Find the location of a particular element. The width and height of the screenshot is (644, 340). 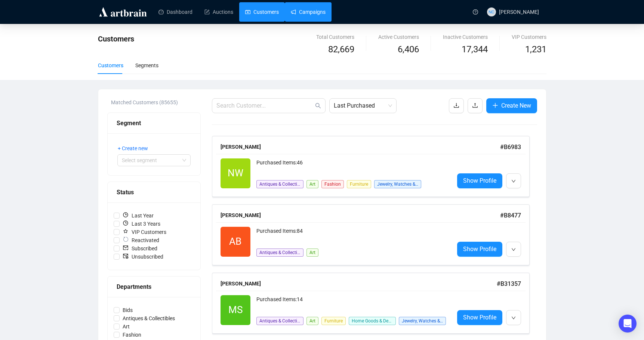

span: # B6983 is located at coordinates (510, 147).